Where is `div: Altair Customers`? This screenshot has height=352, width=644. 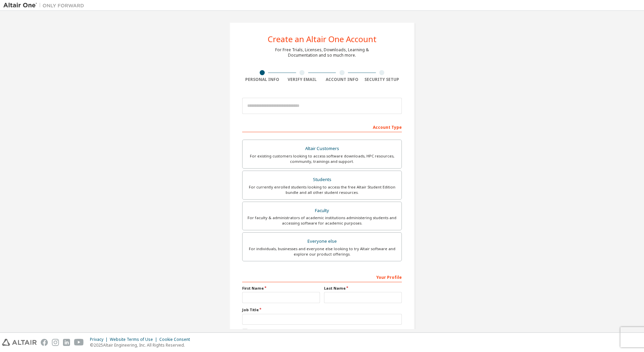
div: Altair Customers is located at coordinates (322, 149).